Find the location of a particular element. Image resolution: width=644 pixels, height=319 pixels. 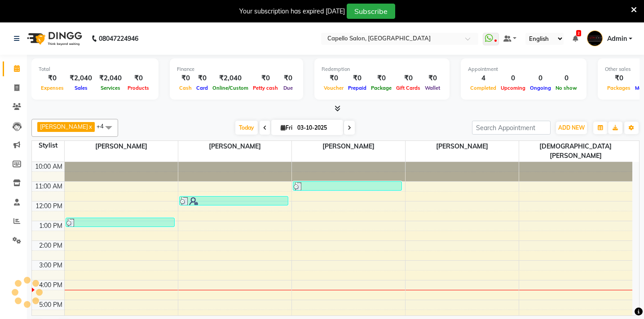

button: ADD NEW is located at coordinates (571, 128).